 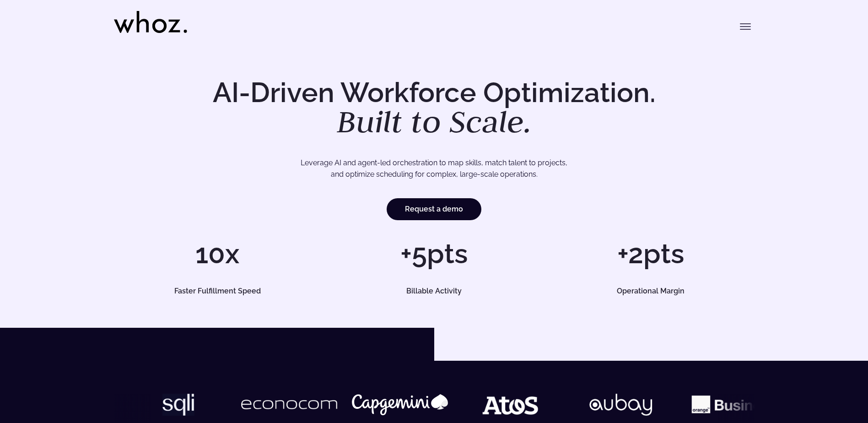 I want to click on p: Leverage AI and agent-led orchestration to map skills, match talent to projects, and optimize sch..., so click(x=434, y=169).